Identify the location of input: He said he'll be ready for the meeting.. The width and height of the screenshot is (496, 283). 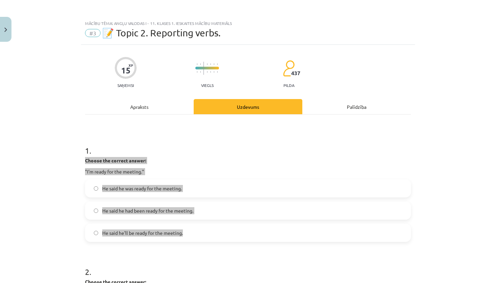
(96, 233).